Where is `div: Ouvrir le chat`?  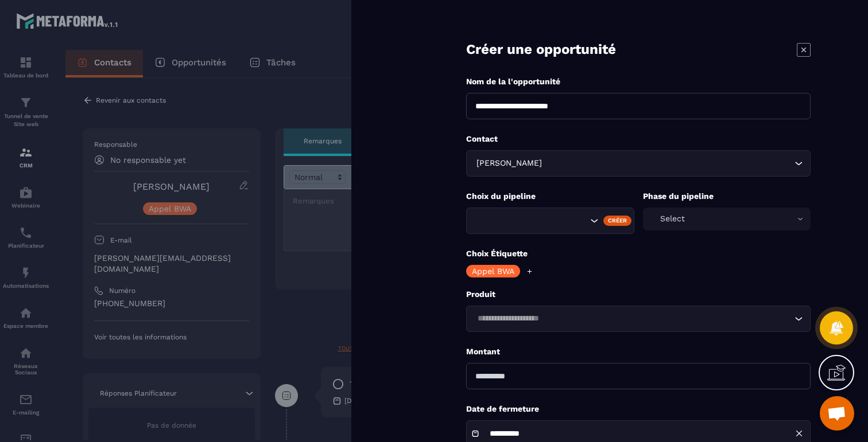 div: Ouvrir le chat is located at coordinates (837, 414).